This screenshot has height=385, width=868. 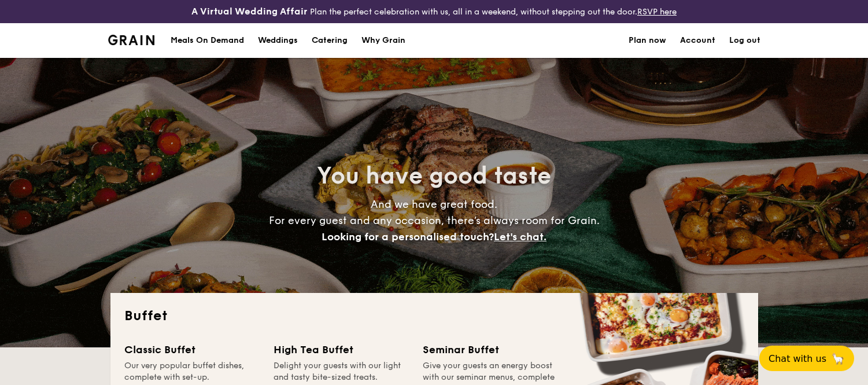 What do you see at coordinates (330, 40) in the screenshot?
I see `h1: Catering` at bounding box center [330, 40].